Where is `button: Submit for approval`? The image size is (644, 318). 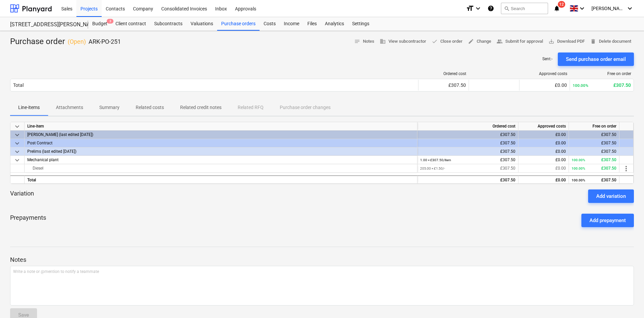 button: Submit for approval is located at coordinates (520, 42).